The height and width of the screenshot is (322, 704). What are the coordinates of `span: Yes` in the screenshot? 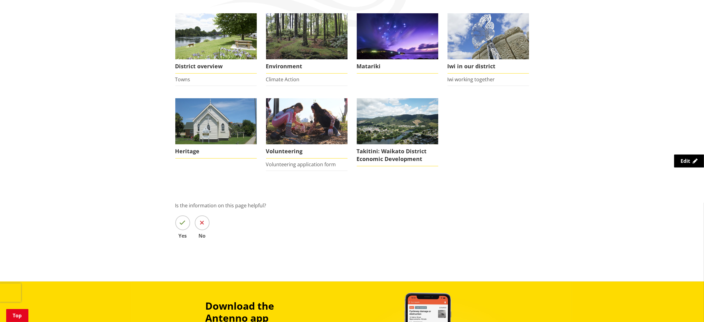 It's located at (183, 236).